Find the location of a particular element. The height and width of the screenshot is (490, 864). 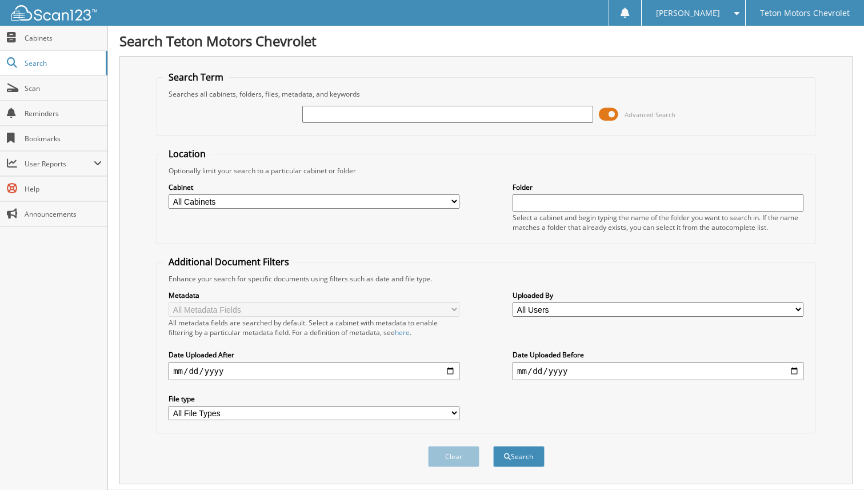

label: Uploaded By is located at coordinates (658, 295).